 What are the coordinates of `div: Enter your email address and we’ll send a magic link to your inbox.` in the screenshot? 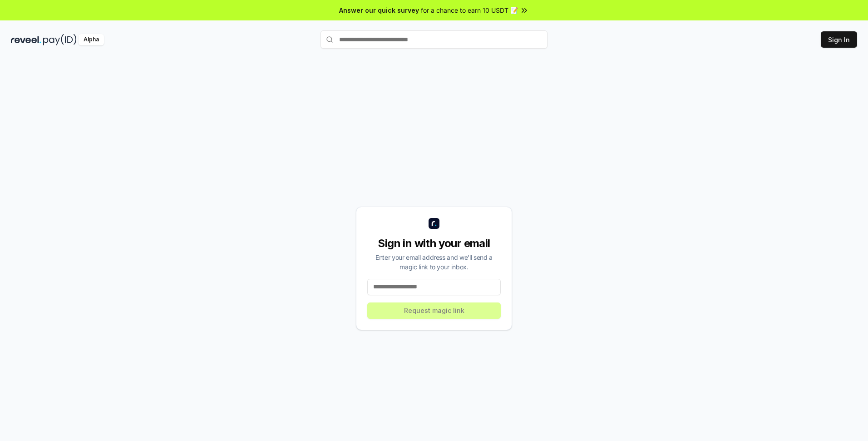 It's located at (434, 262).